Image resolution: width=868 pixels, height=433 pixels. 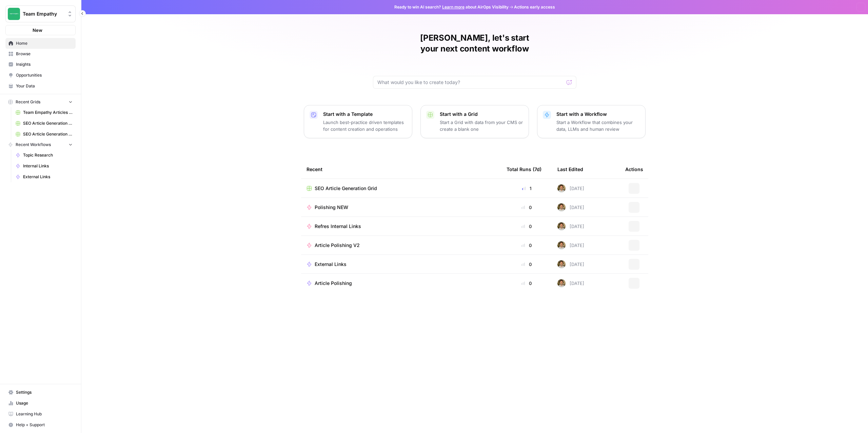 What do you see at coordinates (41, 31) in the screenshot?
I see `button: New` at bounding box center [41, 31].